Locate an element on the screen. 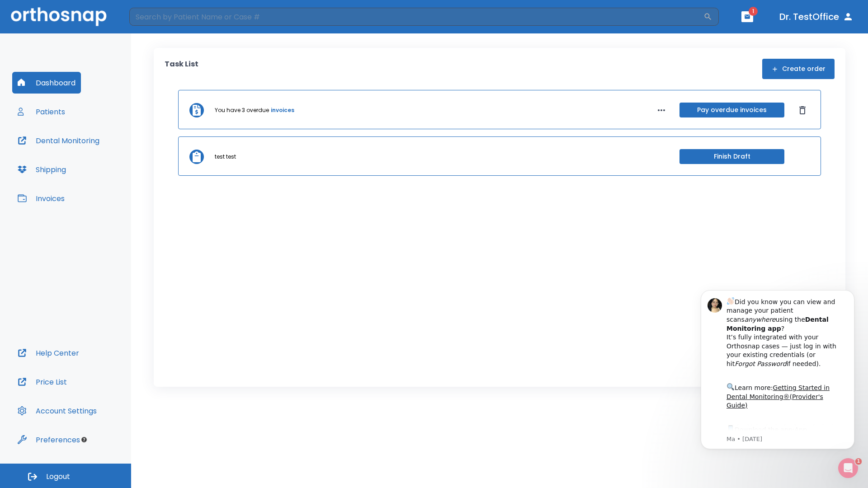 This screenshot has width=868, height=488. div: Learn more: ​ is located at coordinates (96, 124).